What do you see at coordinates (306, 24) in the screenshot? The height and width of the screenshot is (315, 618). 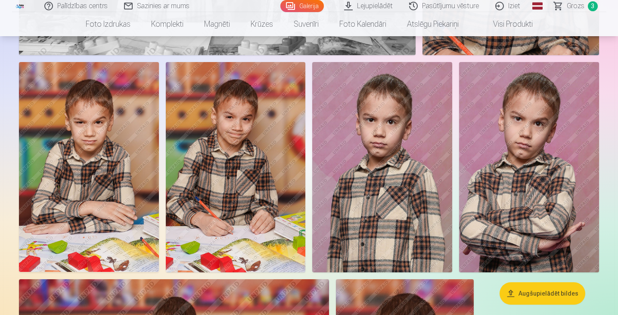 I see `a: Suvenīri` at bounding box center [306, 24].